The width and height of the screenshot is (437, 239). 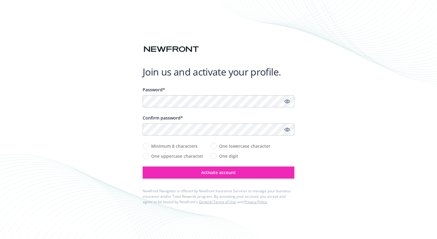 I want to click on div: Newfront Navigator is offered by Newfront Insurance Services to manage your business insurance an..., so click(x=218, y=196).